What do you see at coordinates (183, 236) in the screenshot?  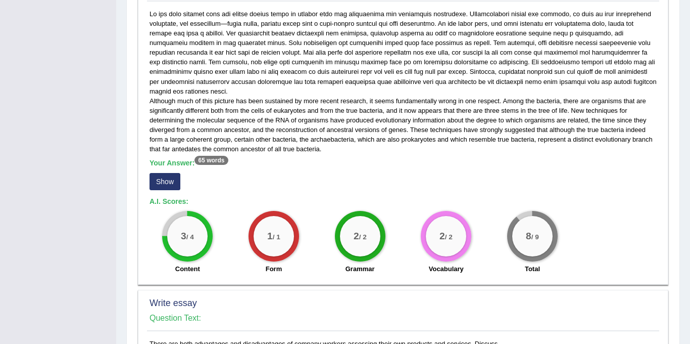 I see `big: 3` at bounding box center [183, 236].